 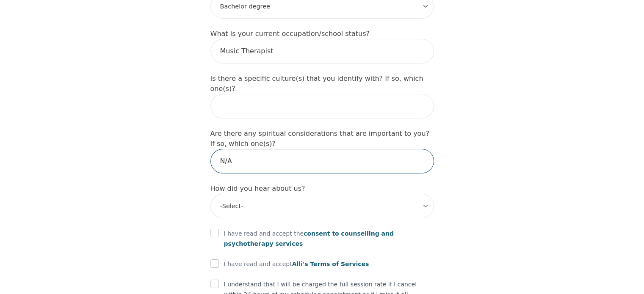 I want to click on label: Are there any spiritual considerations that are important to you? If so, which one(s)?, so click(x=320, y=139).